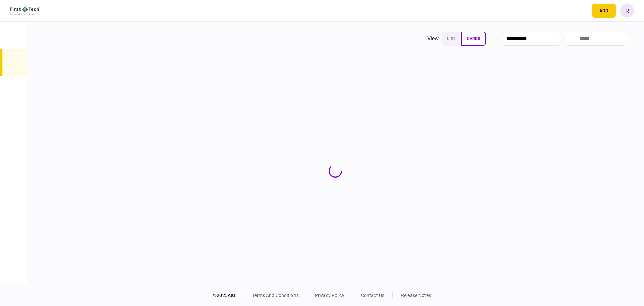 This screenshot has width=644, height=306. What do you see at coordinates (474, 38) in the screenshot?
I see `span: cards` at bounding box center [474, 38].